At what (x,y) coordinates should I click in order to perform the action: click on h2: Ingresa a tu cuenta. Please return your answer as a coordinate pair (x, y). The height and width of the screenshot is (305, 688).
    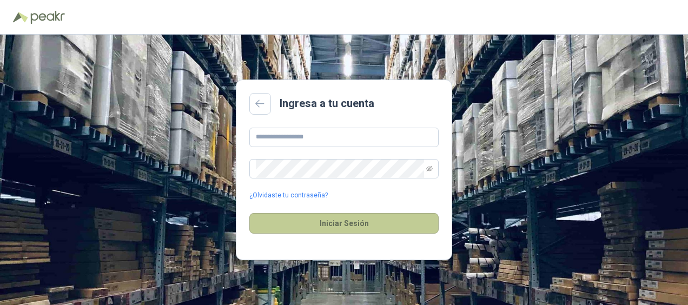
    Looking at the image, I should click on (327, 103).